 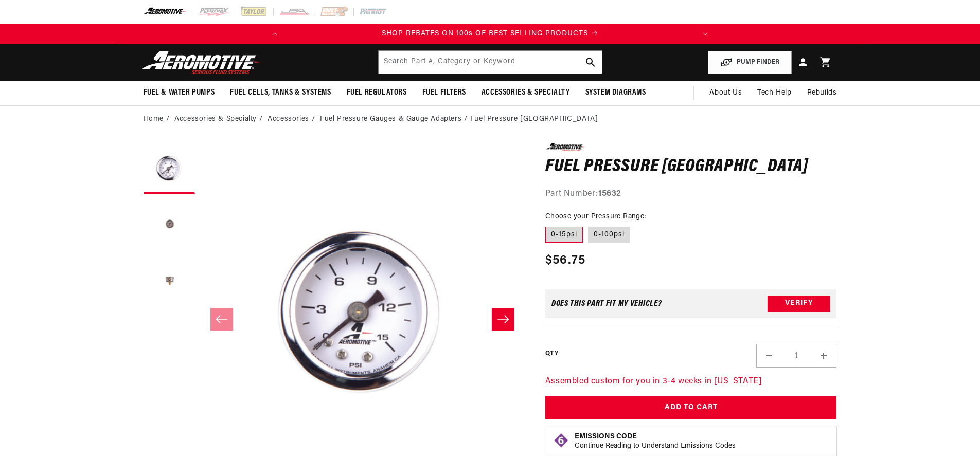 What do you see at coordinates (565, 261) in the screenshot?
I see `span: $56.75` at bounding box center [565, 261].